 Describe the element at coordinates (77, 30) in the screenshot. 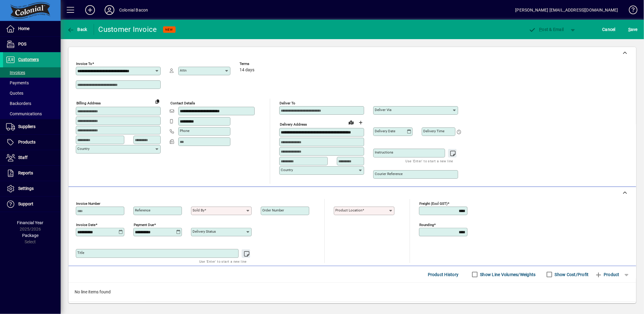

I see `button: Back` at that location.